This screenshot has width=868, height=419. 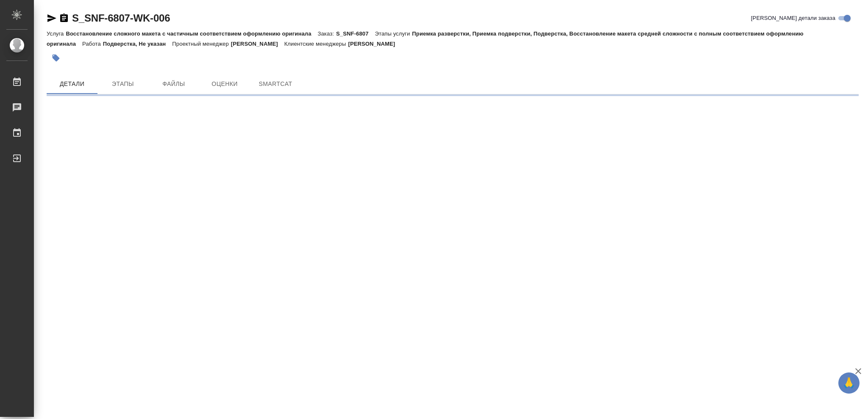 What do you see at coordinates (52, 18) in the screenshot?
I see `button: Скопировать ссылку для ЯМессенджера` at bounding box center [52, 18].